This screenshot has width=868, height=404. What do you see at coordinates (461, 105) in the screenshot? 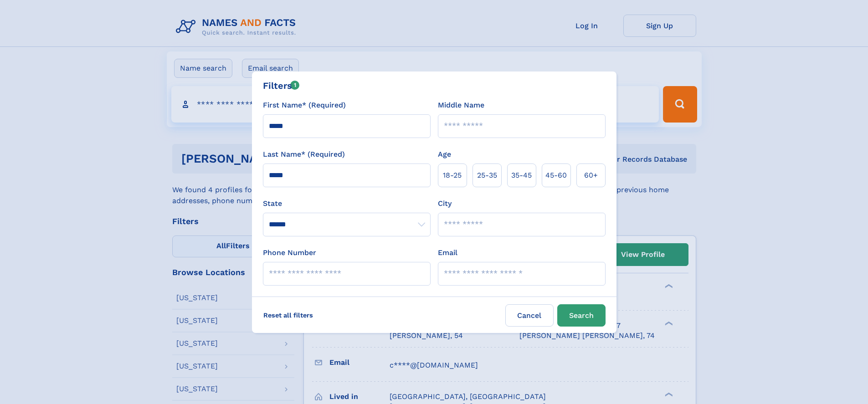
I see `label: Middle Name` at bounding box center [461, 105].